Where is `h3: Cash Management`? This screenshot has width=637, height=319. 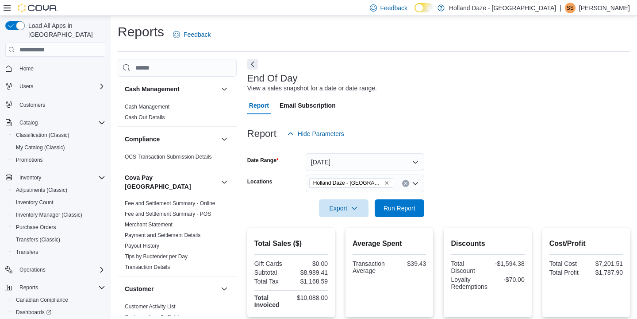 h3: Cash Management is located at coordinates (152, 89).